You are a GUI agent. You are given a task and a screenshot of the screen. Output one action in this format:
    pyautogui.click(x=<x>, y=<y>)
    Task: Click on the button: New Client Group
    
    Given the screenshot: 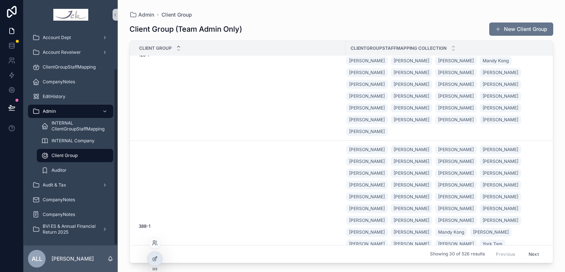 What is the action you would take?
    pyautogui.click(x=522, y=29)
    